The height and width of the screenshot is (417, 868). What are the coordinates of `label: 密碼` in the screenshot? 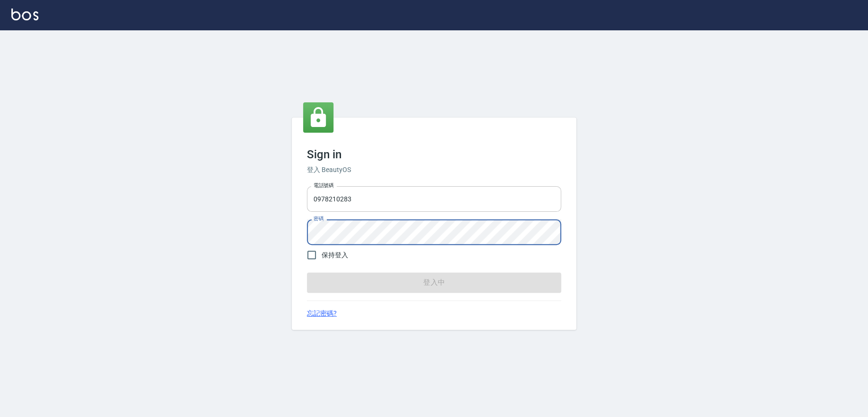 It's located at (318, 219).